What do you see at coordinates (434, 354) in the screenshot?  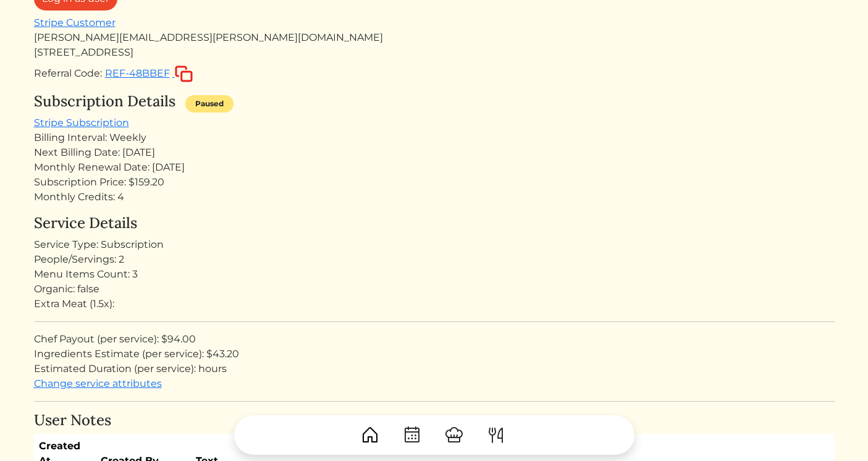 I see `div: Ingredients Estimate (per service): $43.20` at bounding box center [434, 354].